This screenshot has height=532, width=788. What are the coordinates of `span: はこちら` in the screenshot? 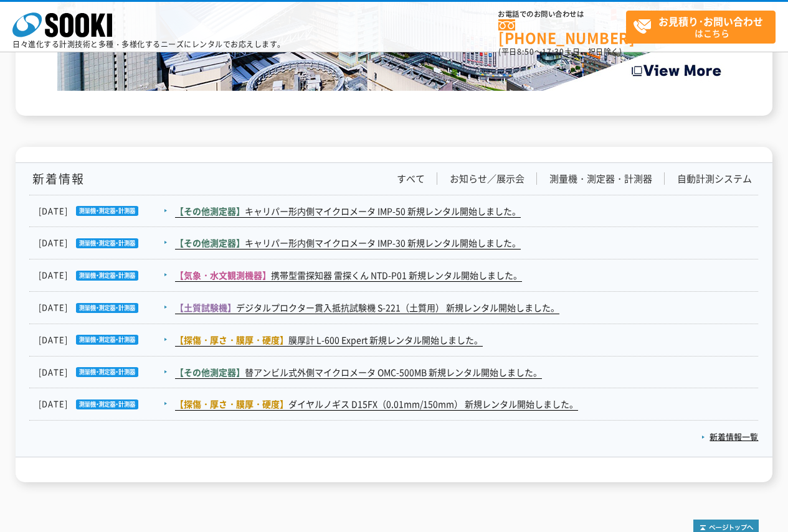 It's located at (704, 27).